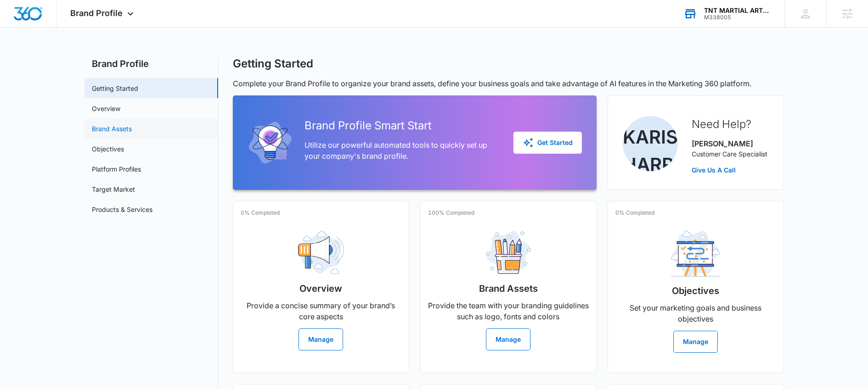  Describe the element at coordinates (508, 311) in the screenshot. I see `p: Provide the team with your branding guidelines such as logo, fonts and colors` at that location.